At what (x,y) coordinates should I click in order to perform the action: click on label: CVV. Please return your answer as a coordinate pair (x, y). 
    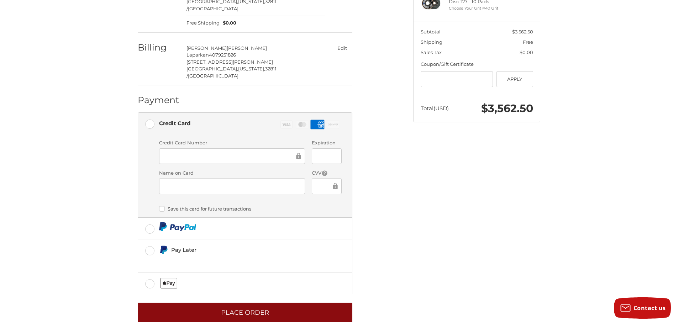
    Looking at the image, I should click on (327, 173).